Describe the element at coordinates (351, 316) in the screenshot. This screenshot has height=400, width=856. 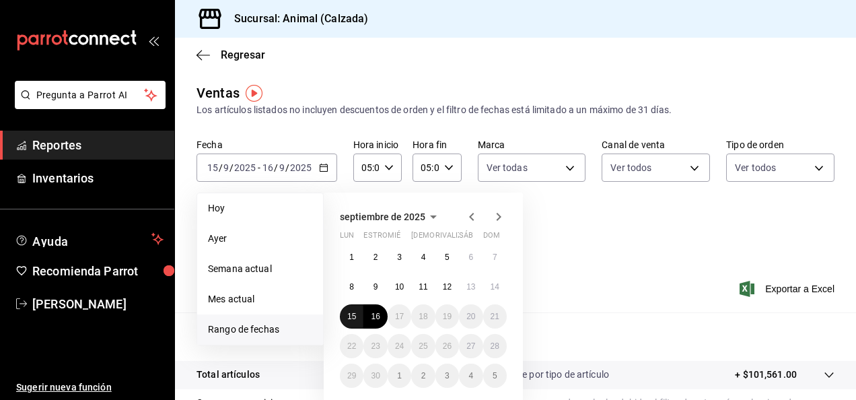
I see `abbr: 15 de septiembre de 2025` at that location.